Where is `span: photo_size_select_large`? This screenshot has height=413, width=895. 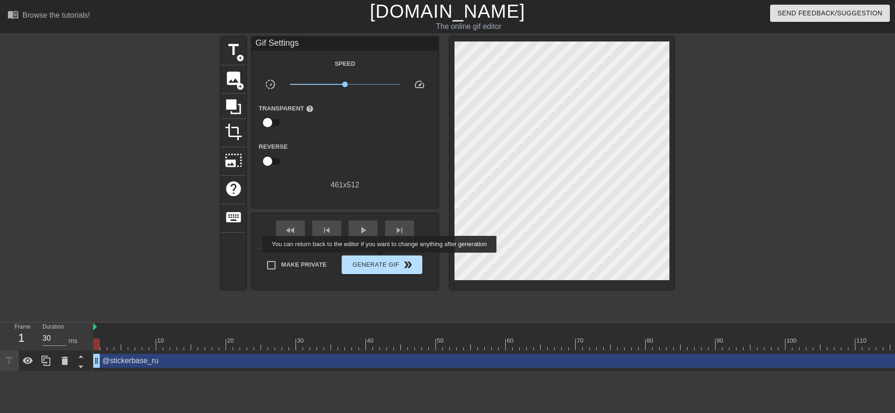 span: photo_size_select_large is located at coordinates (234, 160).